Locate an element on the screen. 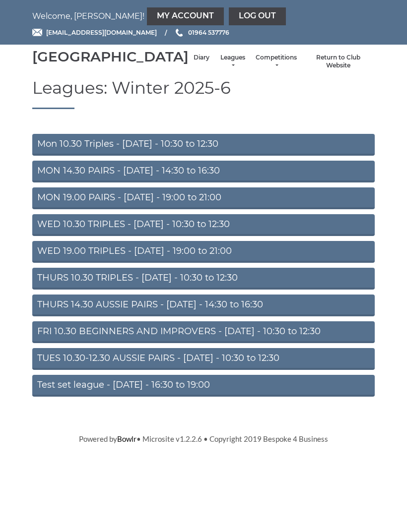 The height and width of the screenshot is (532, 407). span: 01964 537776 is located at coordinates (209, 32).